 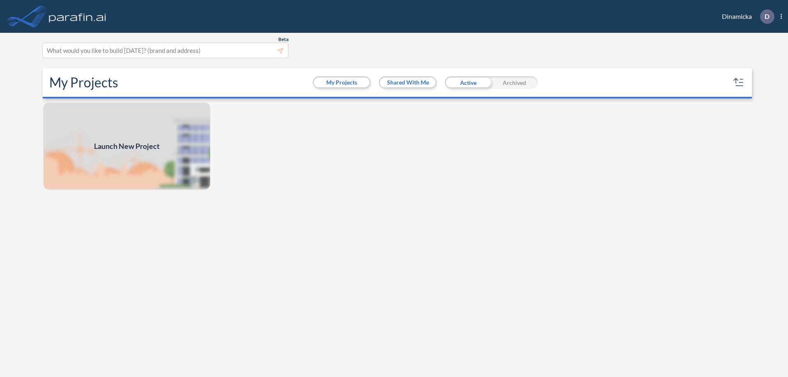 What do you see at coordinates (84, 82) in the screenshot?
I see `h2: My Projects` at bounding box center [84, 82].